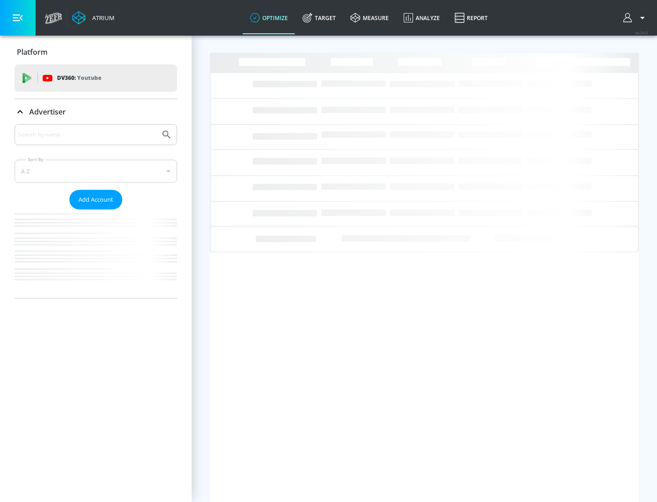 The width and height of the screenshot is (657, 502). I want to click on p: Youtube, so click(89, 78).